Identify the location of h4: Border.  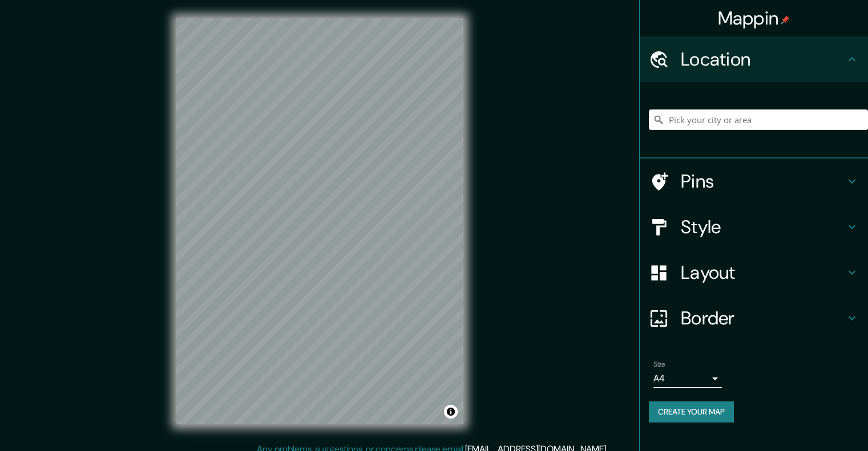
(763, 318).